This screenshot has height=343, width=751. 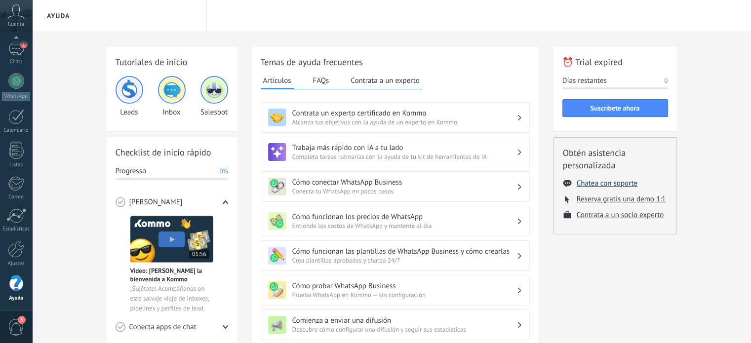 I want to click on h3: Cómo probar WhatsApp Business, so click(x=405, y=286).